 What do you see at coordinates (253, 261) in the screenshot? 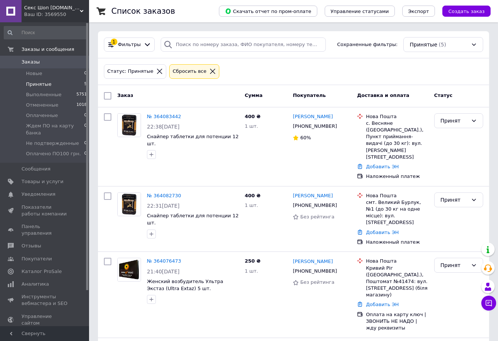
I see `span: 250 ₴` at bounding box center [253, 261].